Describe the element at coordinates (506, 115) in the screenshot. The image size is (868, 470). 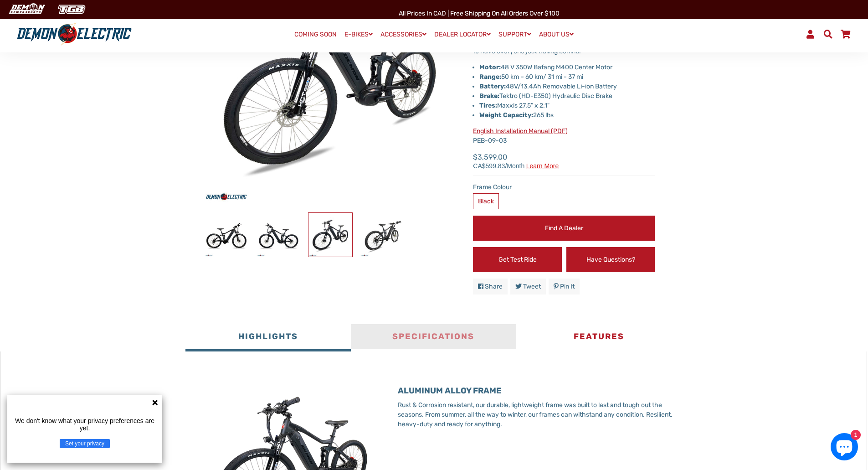
I see `strong: Weight Capacity:` at that location.